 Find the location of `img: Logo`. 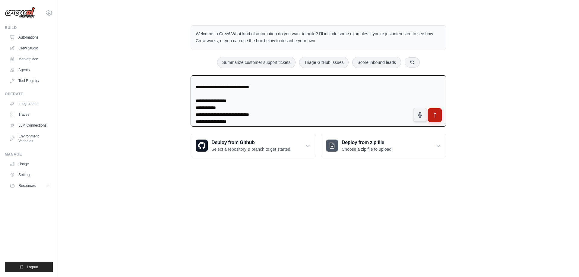

img: Logo is located at coordinates (20, 13).